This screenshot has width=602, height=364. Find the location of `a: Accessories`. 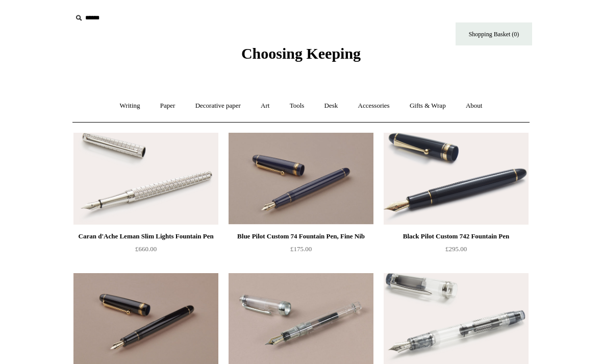

a: Accessories is located at coordinates (374, 106).